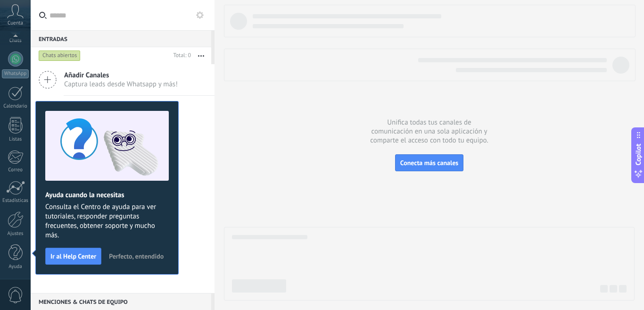 This screenshot has width=644, height=310. Describe the element at coordinates (180, 56) in the screenshot. I see `div: Total: 0` at that location.